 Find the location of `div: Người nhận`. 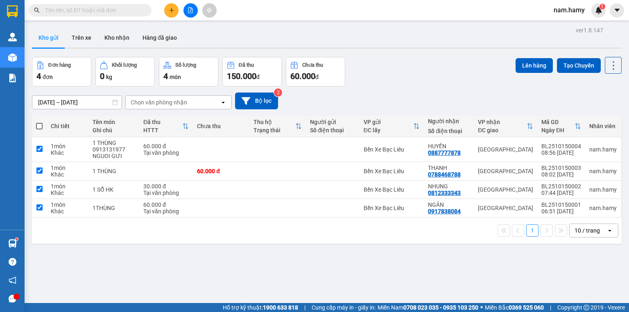

div: Người nhận is located at coordinates (448, 121).